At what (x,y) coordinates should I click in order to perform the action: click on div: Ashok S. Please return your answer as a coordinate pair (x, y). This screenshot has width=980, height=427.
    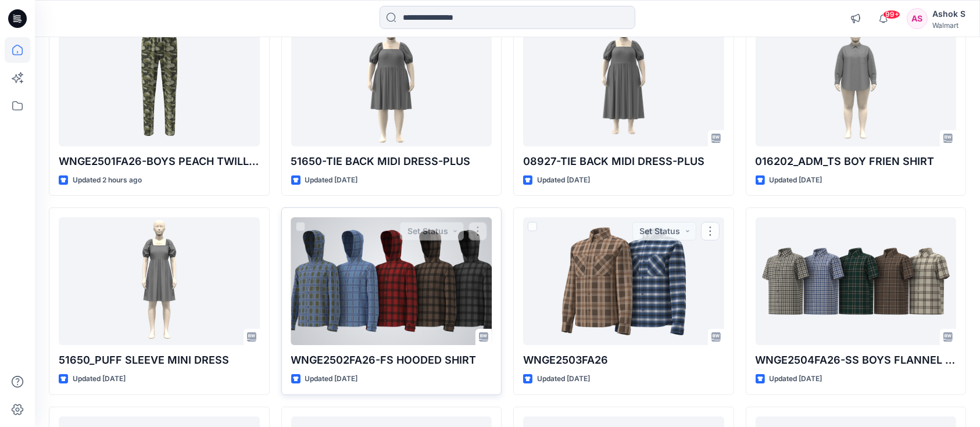
    Looking at the image, I should click on (949, 14).